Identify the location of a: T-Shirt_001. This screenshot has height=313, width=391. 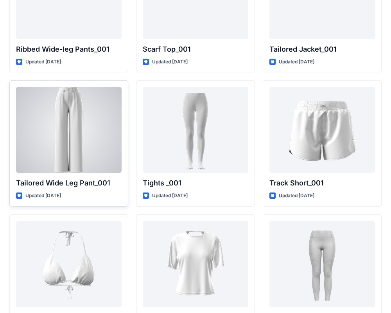
(196, 264).